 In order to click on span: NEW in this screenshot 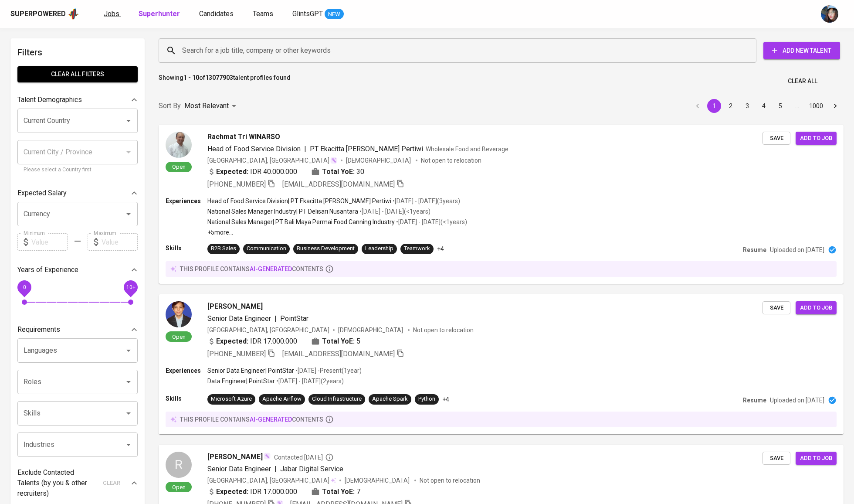, I will do `click(334, 14)`.